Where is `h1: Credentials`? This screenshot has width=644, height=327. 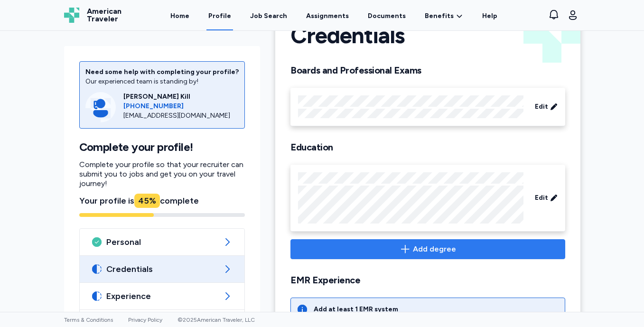
h1: Credentials is located at coordinates (347, 35).